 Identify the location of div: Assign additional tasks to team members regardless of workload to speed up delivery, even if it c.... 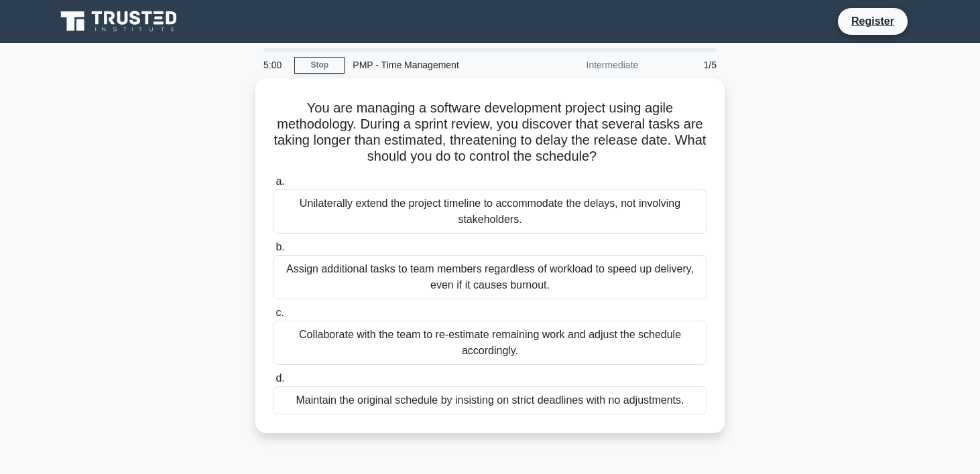
(490, 277).